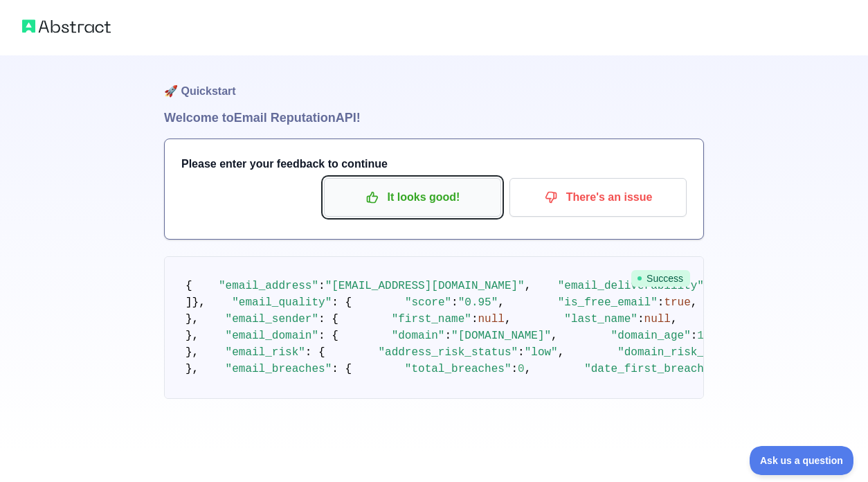  Describe the element at coordinates (282, 303) in the screenshot. I see `span: "email_quality"` at that location.